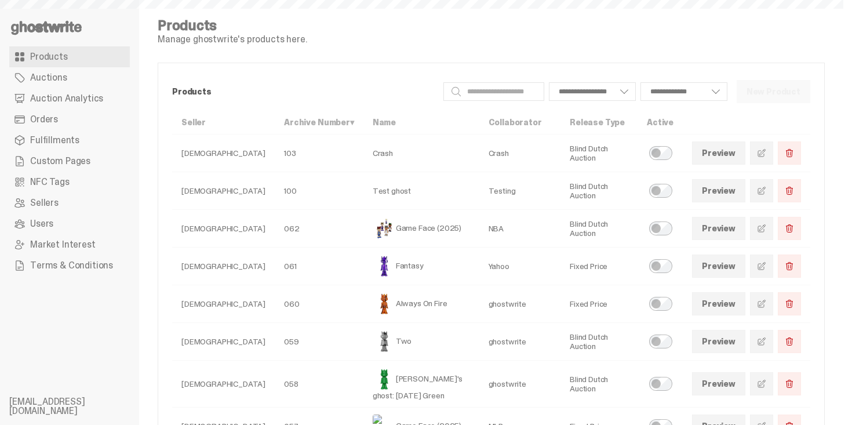 The image size is (852, 425). What do you see at coordinates (319, 228) in the screenshot?
I see `td: 062` at bounding box center [319, 228].